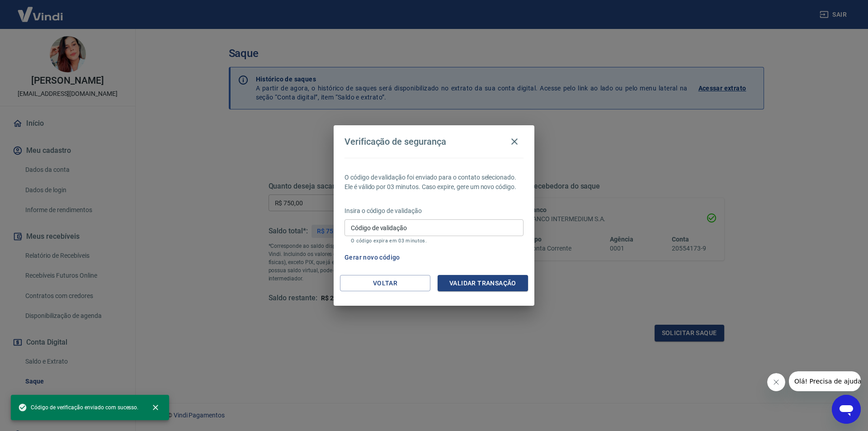 The height and width of the screenshot is (431, 868). Describe the element at coordinates (78, 408) in the screenshot. I see `span: Código de verificação enviado com sucesso.` at that location.